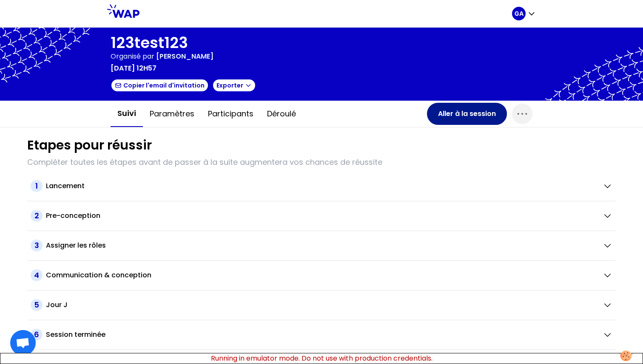 The height and width of the screenshot is (364, 643). What do you see at coordinates (519, 14) in the screenshot?
I see `p: GA` at bounding box center [519, 14].